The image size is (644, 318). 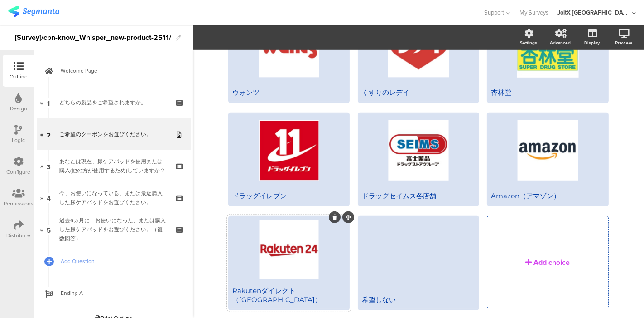 What do you see at coordinates (495, 12) in the screenshot?
I see `span: Support` at bounding box center [495, 12].